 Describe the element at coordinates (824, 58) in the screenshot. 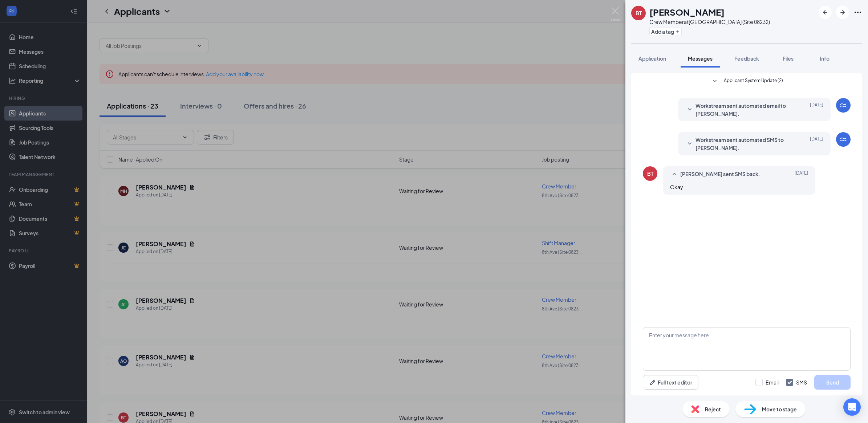

I see `span: Info` at that location.